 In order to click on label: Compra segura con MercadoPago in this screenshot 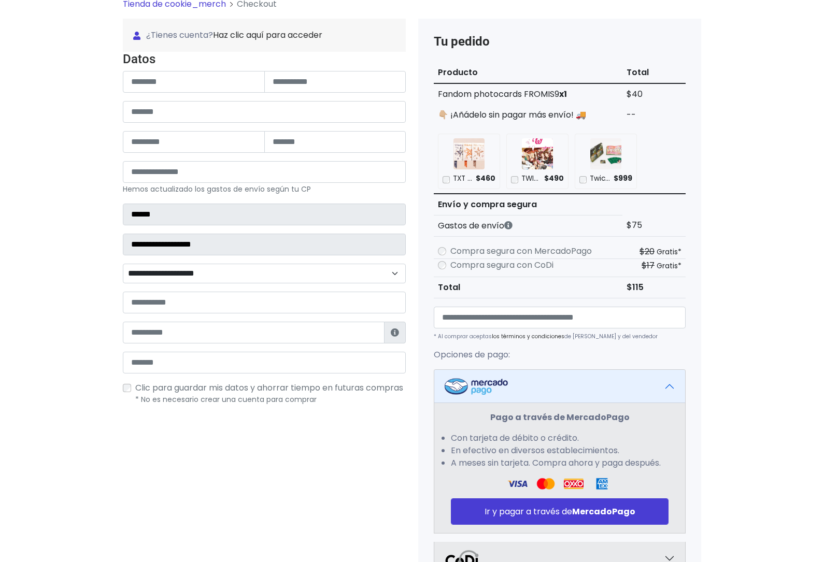, I will do `click(521, 251)`.